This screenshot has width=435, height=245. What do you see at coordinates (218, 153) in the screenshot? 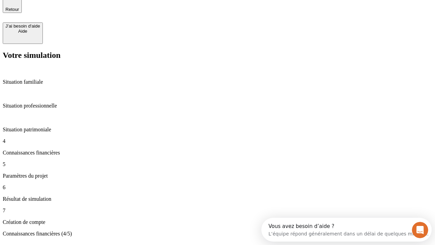
I see `p: Connaissances financières` at bounding box center [218, 153].